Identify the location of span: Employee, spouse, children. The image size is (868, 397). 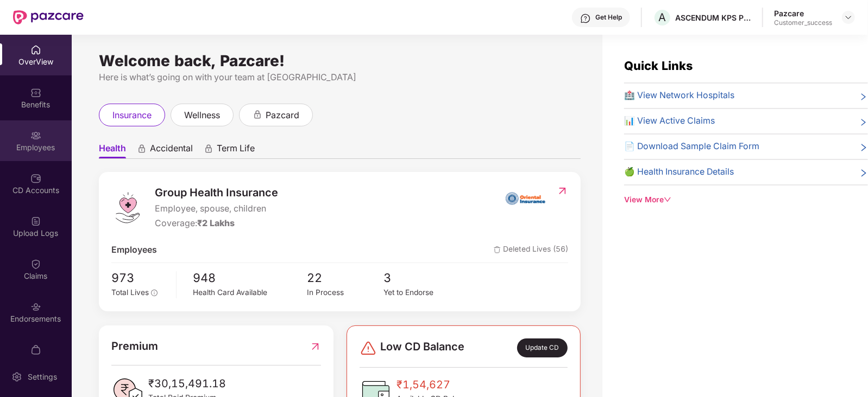
(216, 209).